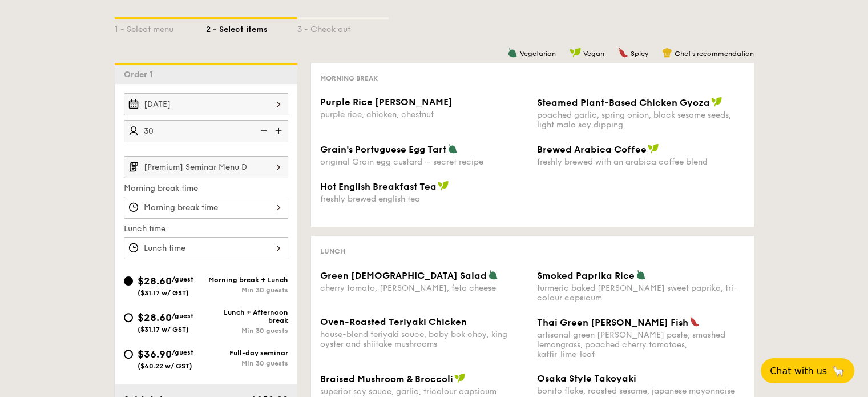  I want to click on span: Brewed Arabica Coffee, so click(592, 149).